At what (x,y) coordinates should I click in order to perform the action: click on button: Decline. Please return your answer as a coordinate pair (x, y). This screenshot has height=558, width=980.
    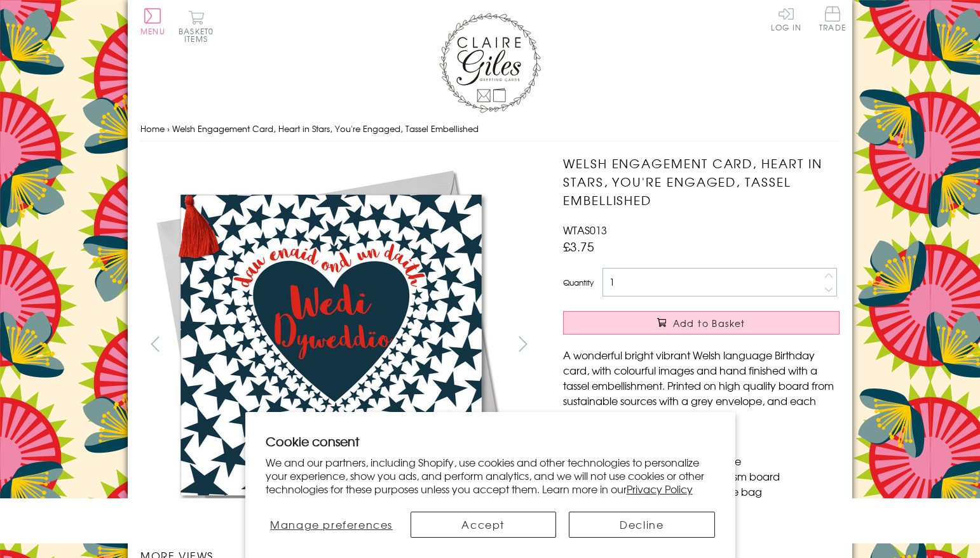
    Looking at the image, I should click on (641, 524).